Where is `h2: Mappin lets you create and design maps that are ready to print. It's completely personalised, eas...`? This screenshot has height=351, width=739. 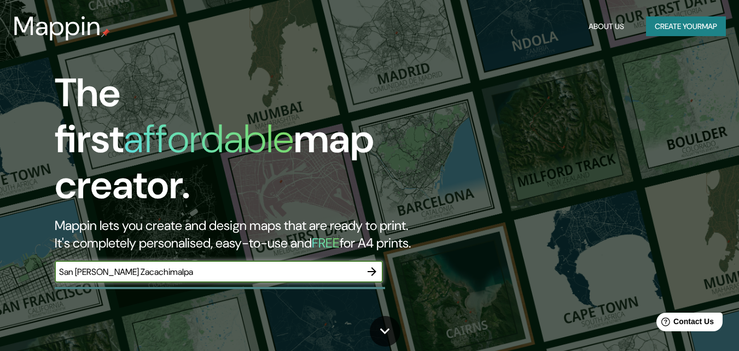 h2: Mappin lets you create and design maps that are ready to print. It's completely personalised, eas... is located at coordinates (240, 234).